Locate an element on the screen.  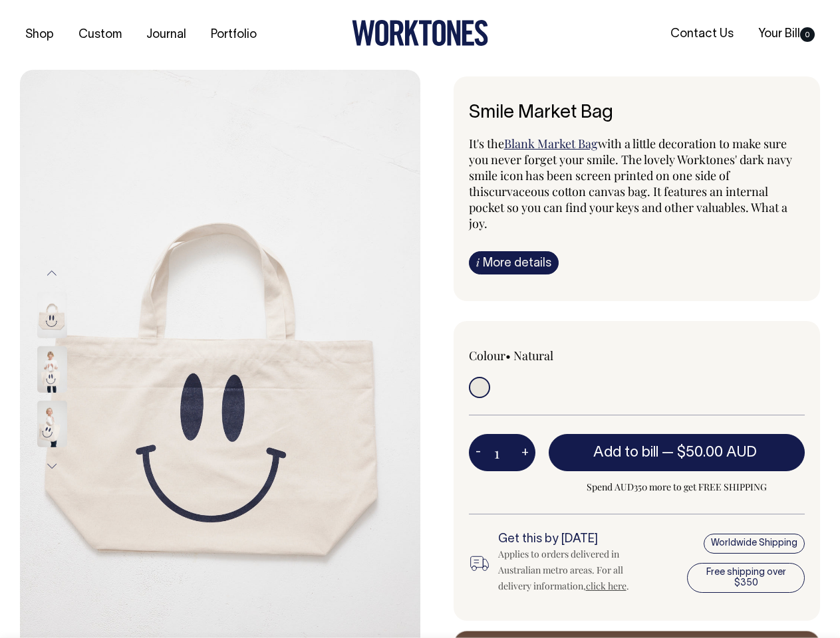
button: Previous is located at coordinates (52, 273).